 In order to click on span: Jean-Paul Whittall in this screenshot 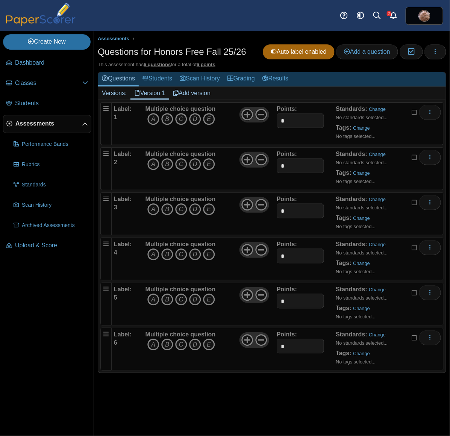, I will do `click(424, 16)`.